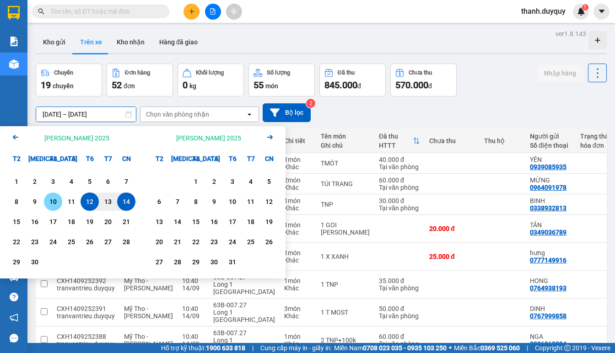 The width and height of the screenshot is (615, 353). I want to click on div: 30, so click(35, 262).